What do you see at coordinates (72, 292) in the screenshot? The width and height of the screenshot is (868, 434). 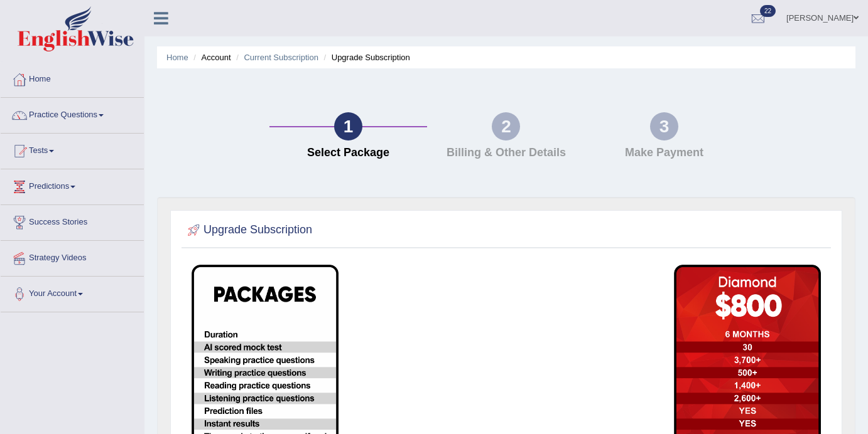 I see `a: Your Account` at bounding box center [72, 292].